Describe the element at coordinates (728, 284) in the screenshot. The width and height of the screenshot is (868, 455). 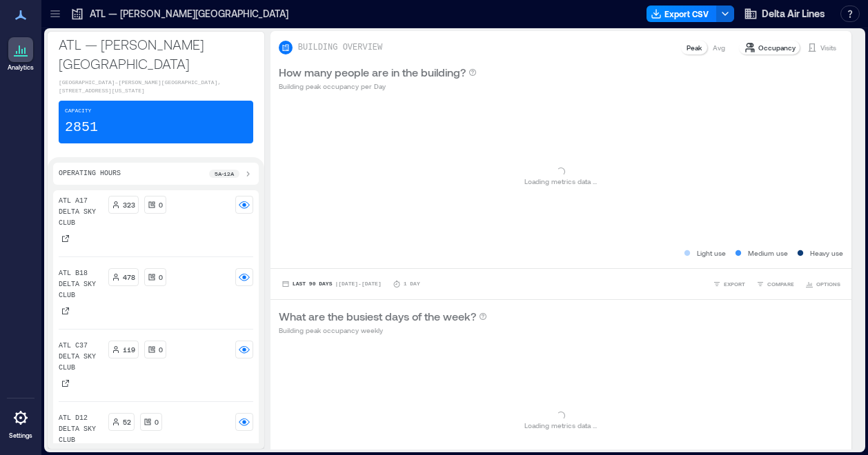
I see `button: EXPORT` at that location.